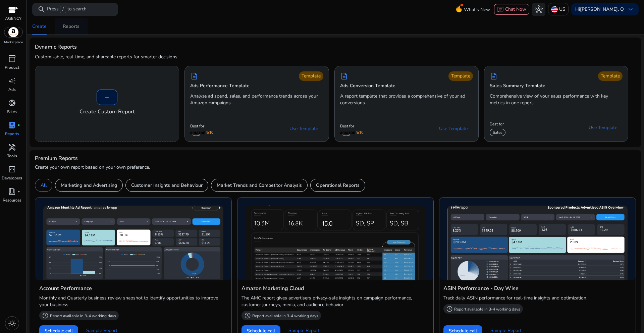 Image resolution: width=644 pixels, height=333 pixels. Describe the element at coordinates (556, 100) in the screenshot. I see `p: Comprehensive view of your sales performance with key metrics in one report.` at that location.